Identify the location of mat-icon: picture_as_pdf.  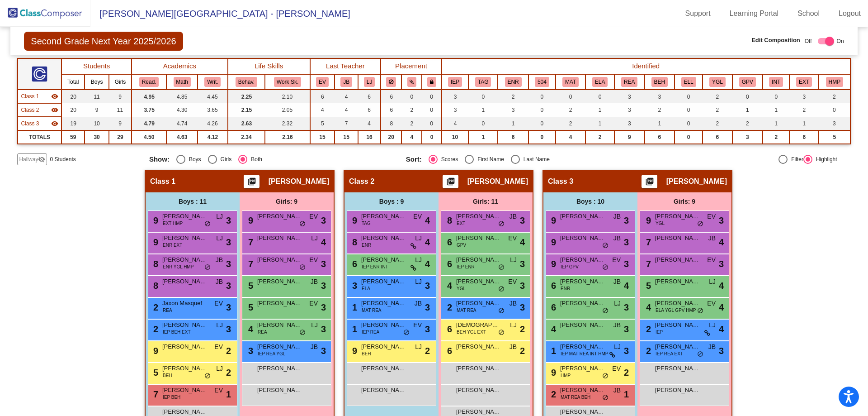
(450, 184).